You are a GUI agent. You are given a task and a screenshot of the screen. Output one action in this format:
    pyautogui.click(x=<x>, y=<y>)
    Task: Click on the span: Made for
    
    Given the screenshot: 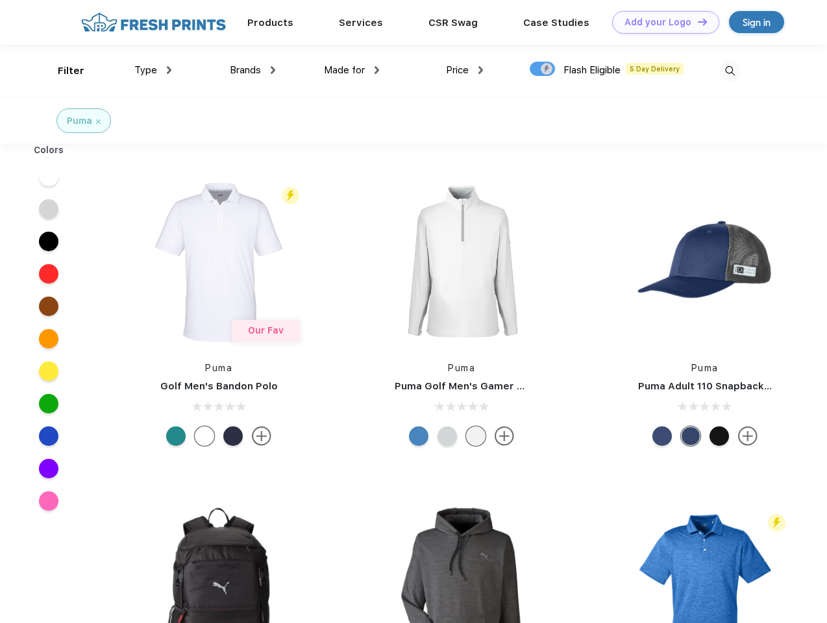 What is the action you would take?
    pyautogui.click(x=344, y=70)
    